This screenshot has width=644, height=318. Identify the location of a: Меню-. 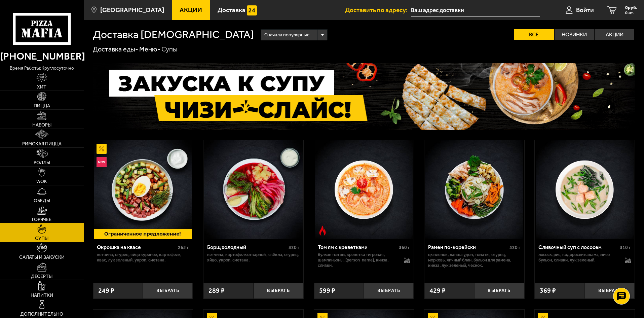
(149, 49).